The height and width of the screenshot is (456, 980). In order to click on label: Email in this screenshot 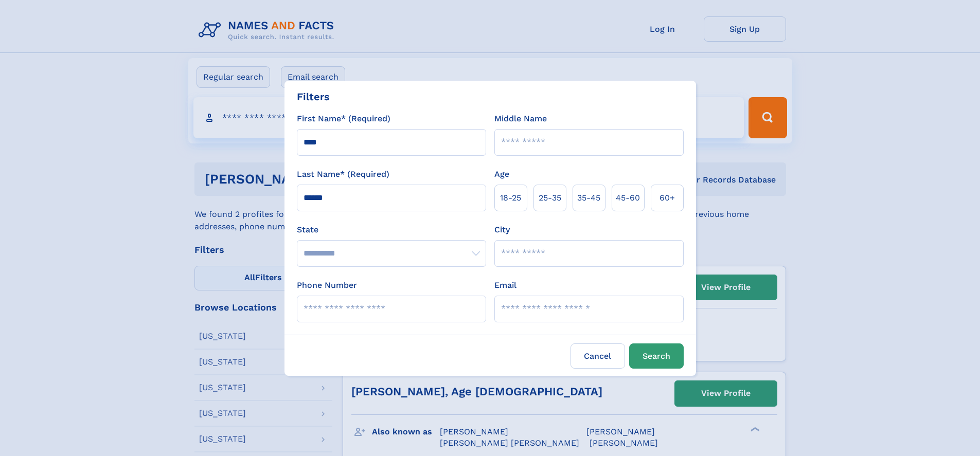, I will do `click(505, 286)`.